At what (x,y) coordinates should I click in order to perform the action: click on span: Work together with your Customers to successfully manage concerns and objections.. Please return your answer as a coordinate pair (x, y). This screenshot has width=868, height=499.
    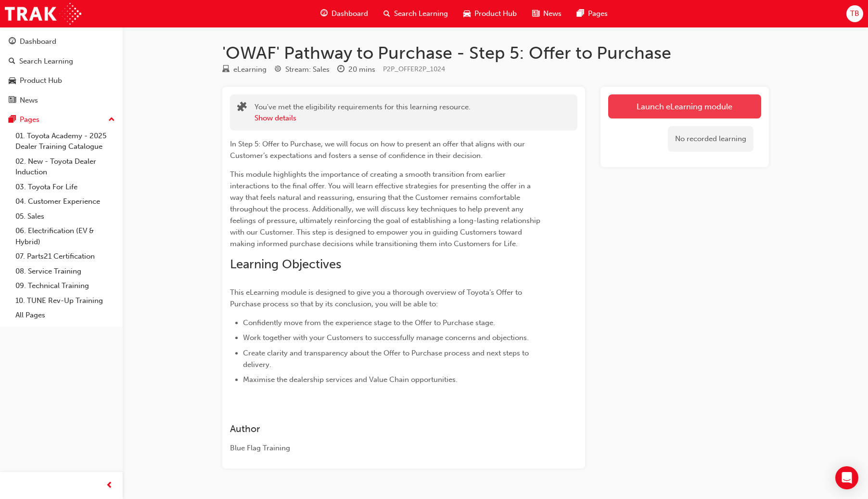
    Looking at the image, I should click on (386, 337).